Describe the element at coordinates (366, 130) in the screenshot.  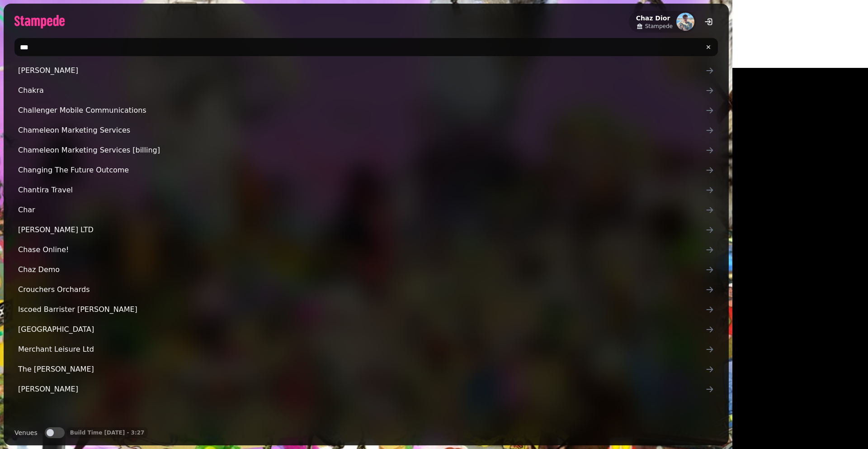
I see `a: Chameleon Marketing Services` at that location.